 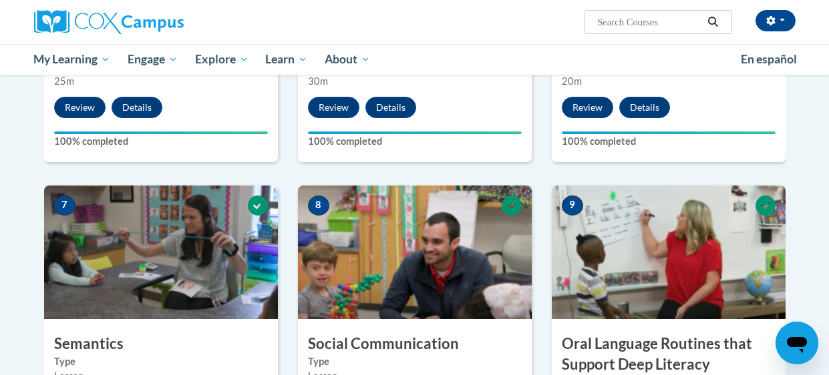 I want to click on span: 7, so click(x=65, y=206).